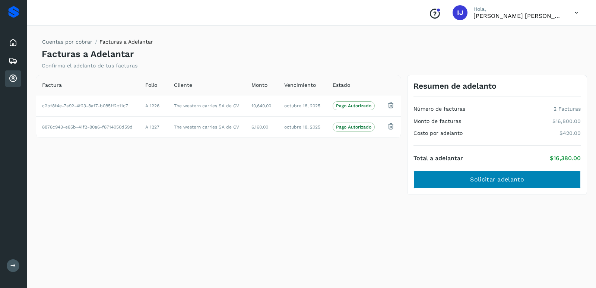  I want to click on p: IVAN JOSUE CASARES HERNANDEZ, so click(518, 16).